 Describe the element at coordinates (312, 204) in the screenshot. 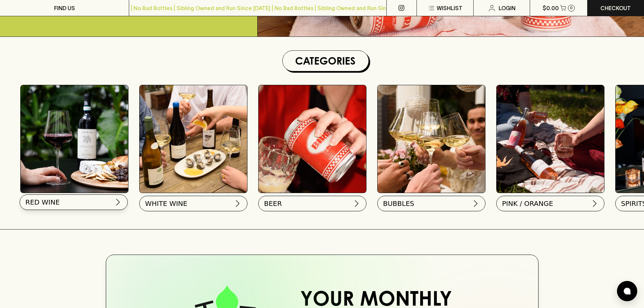

I see `button: BEER` at that location.